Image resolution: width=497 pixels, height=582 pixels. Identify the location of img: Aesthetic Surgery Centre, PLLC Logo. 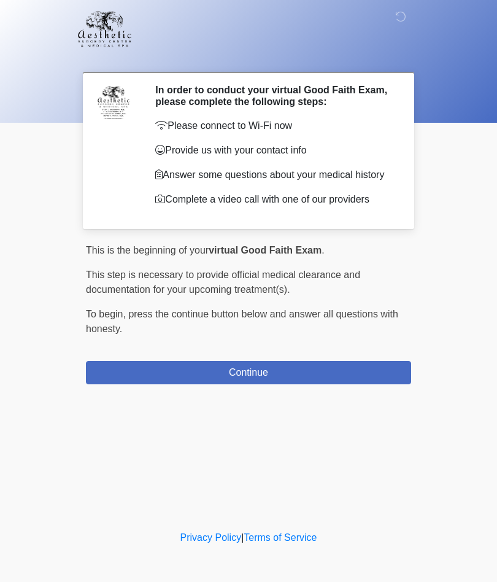
(104, 29).